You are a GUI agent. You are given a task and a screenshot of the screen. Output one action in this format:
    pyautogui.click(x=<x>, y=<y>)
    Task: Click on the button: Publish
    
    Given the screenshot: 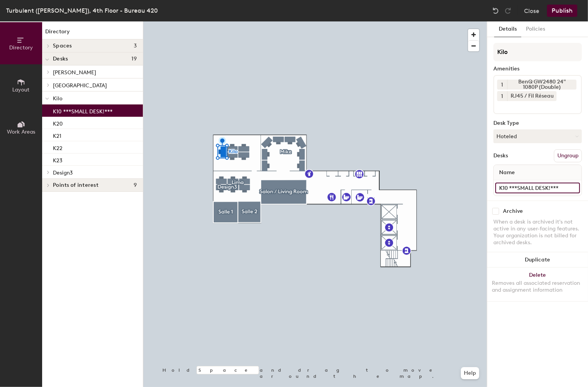 What is the action you would take?
    pyautogui.click(x=562, y=11)
    